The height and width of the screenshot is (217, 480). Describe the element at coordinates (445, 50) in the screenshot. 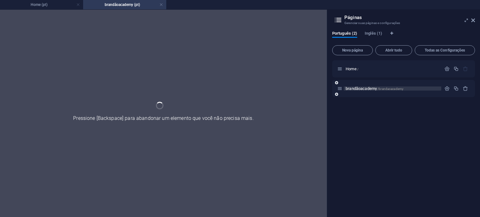

I see `button: Todas as Configurações` at that location.